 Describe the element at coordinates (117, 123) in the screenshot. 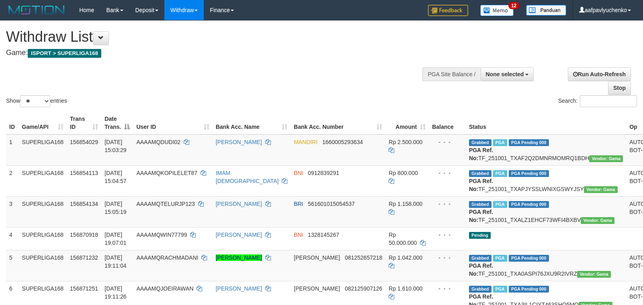

I see `th: Date Trans.: activate to sort column descending` at that location.